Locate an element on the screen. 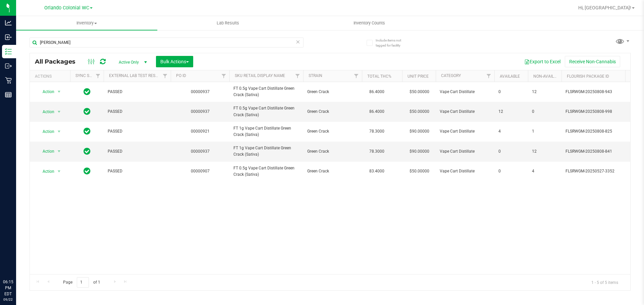 This screenshot has width=644, height=305. a: PO ID is located at coordinates (181, 76).